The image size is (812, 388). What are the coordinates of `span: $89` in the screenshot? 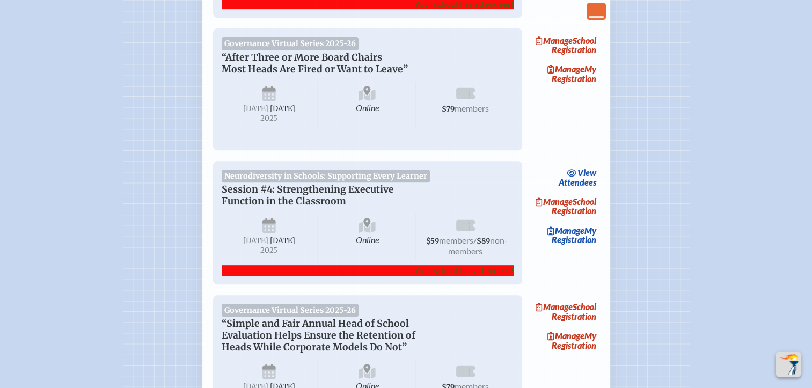 It's located at (483, 241).